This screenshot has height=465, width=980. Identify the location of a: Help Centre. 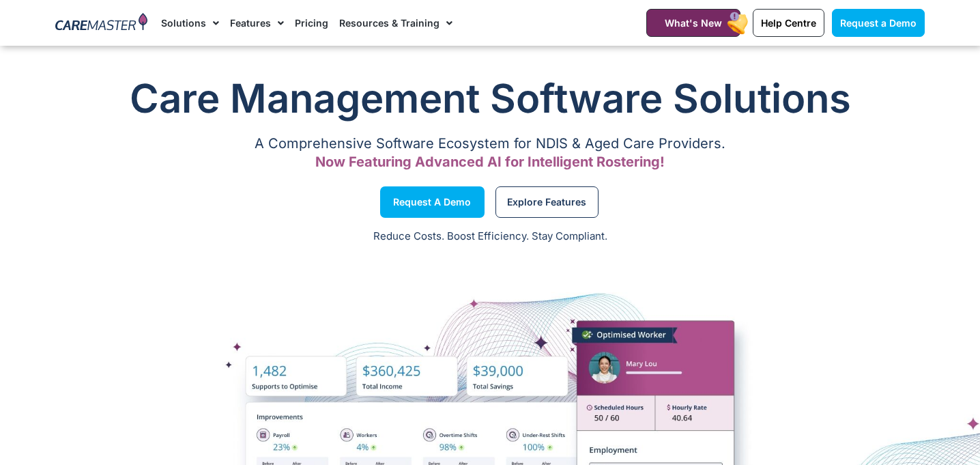
(788, 23).